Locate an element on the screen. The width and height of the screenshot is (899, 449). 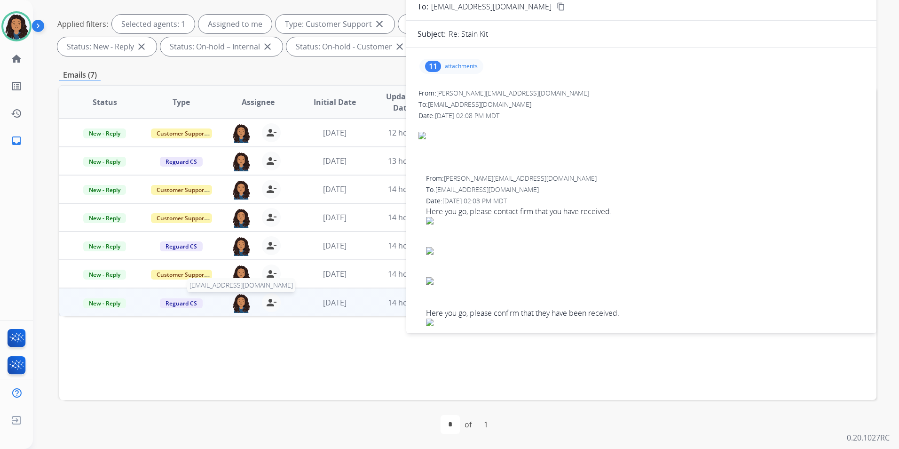
img: ii_1995e6ab5c2cd40ed843 is located at coordinates (645, 221).